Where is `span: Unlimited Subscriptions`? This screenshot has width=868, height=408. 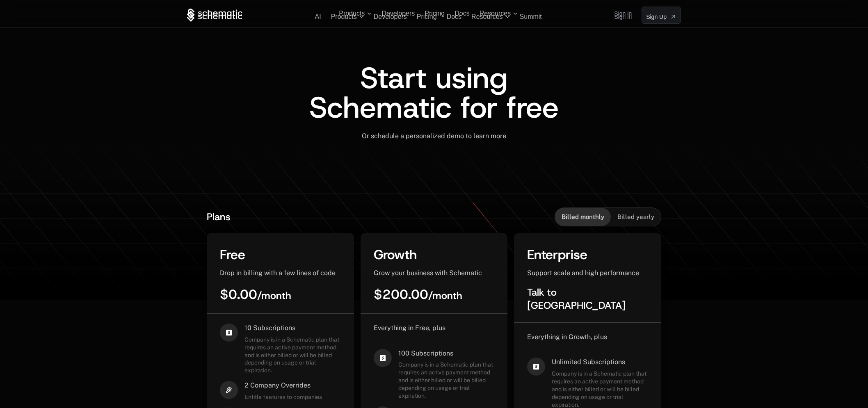 span: Unlimited Subscriptions is located at coordinates (600, 362).